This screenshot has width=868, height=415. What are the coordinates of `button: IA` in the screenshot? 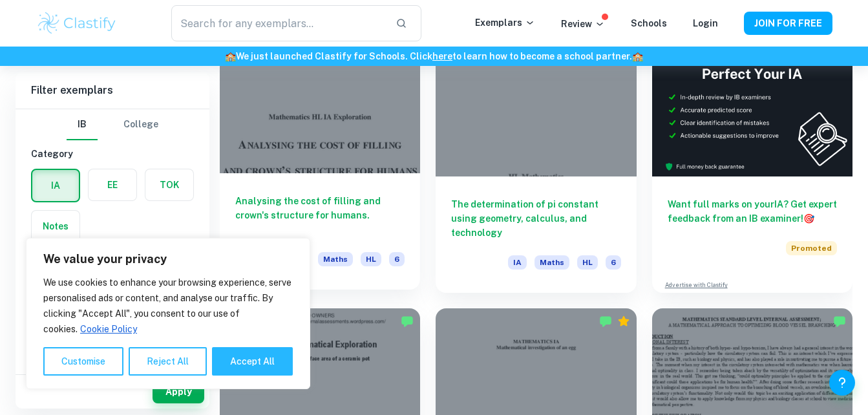 It's located at (55, 186).